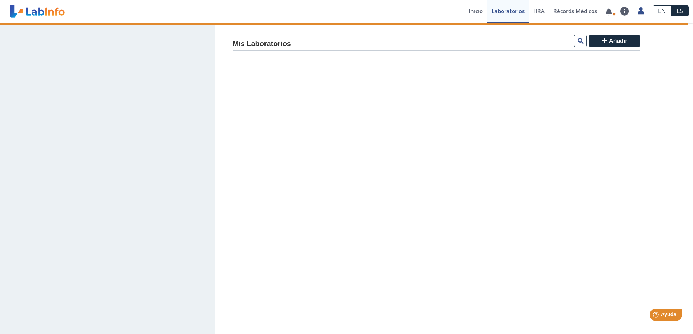 Image resolution: width=693 pixels, height=334 pixels. Describe the element at coordinates (40, 9) in the screenshot. I see `span: Ayuda` at that location.